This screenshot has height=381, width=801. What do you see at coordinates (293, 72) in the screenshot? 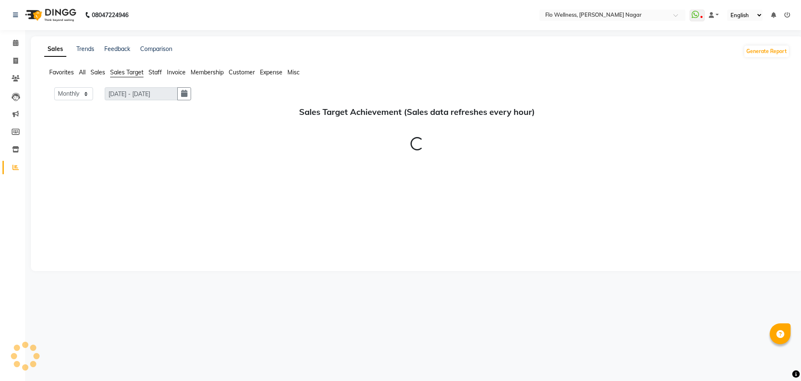
I see `span: Misc` at bounding box center [293, 72].